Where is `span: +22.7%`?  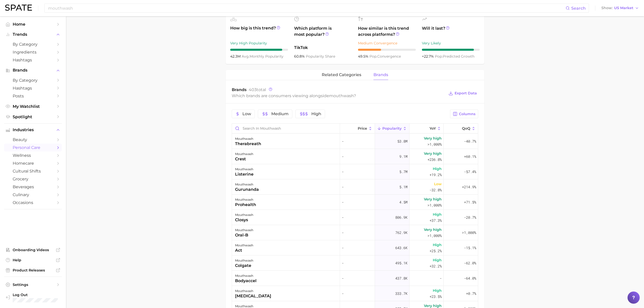 span: +22.7% is located at coordinates (429, 56).